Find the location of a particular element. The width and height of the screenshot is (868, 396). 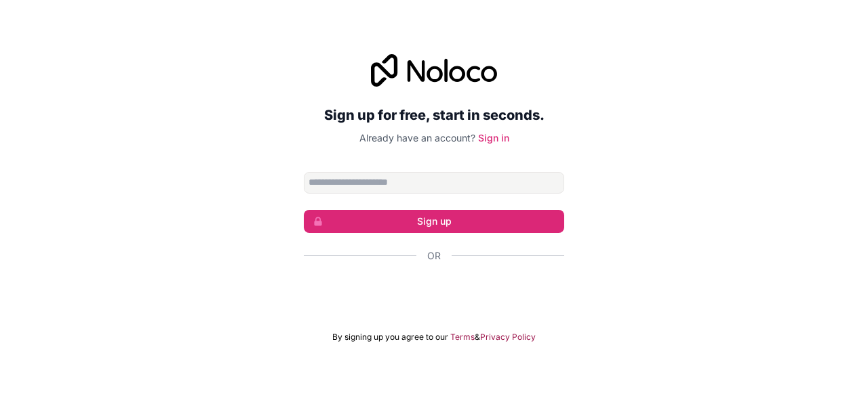

input: Email address is located at coordinates (434, 183).